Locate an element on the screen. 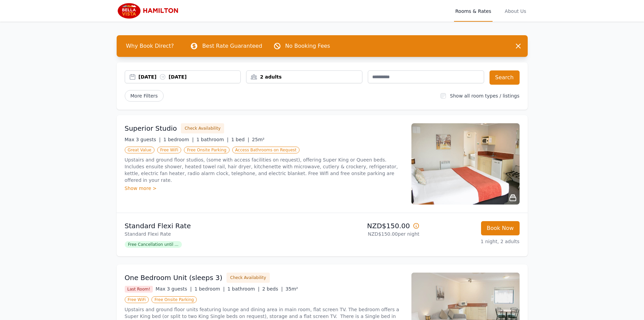  button: Search is located at coordinates (504, 78).